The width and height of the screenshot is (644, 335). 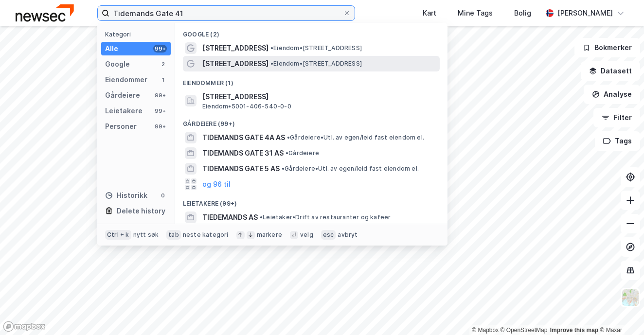 I want to click on span: Gårdeiere, so click(x=302, y=153).